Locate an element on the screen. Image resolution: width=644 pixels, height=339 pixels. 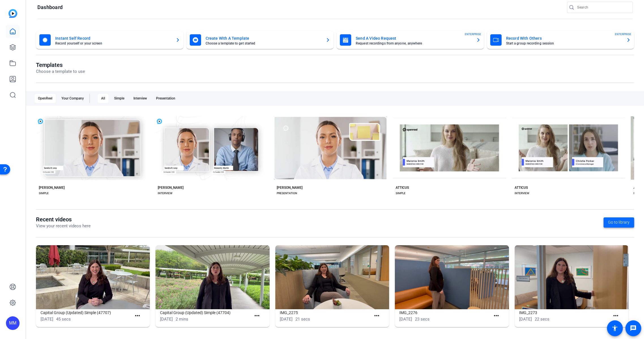
span: 2 mins is located at coordinates (182, 319).